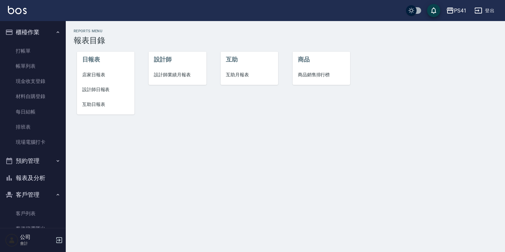  I want to click on h2: Reports Menu, so click(285, 31).